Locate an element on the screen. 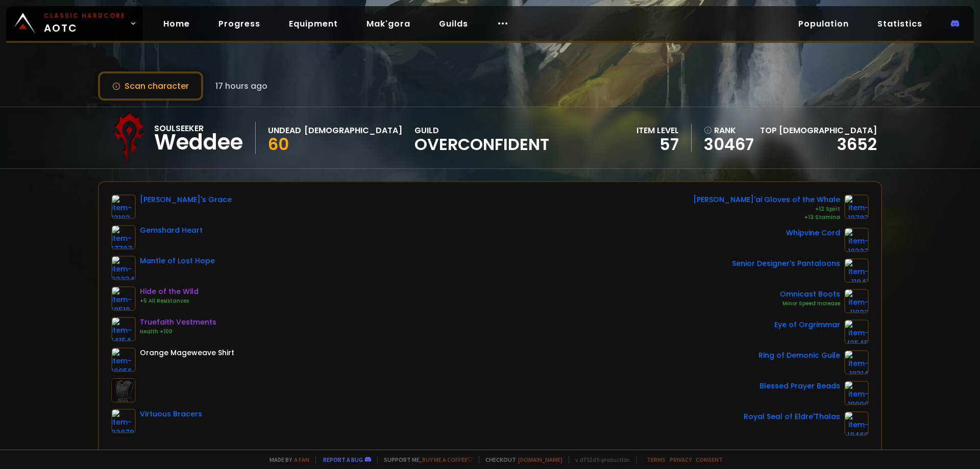 Image resolution: width=980 pixels, height=469 pixels. div: Minor Speed Increase is located at coordinates (810, 304).